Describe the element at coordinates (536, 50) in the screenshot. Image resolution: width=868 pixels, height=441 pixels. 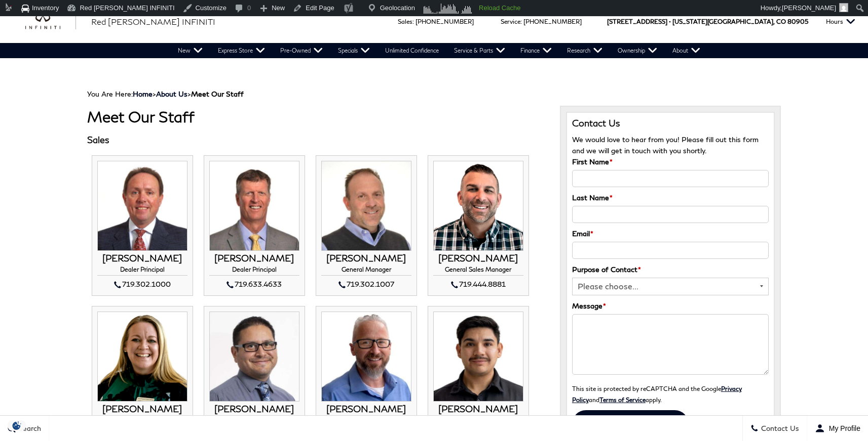
I see `a: Finance` at that location.